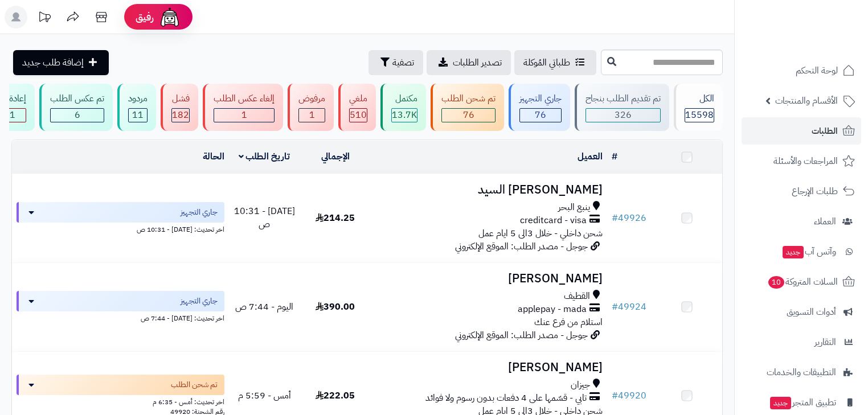 The height and width of the screenshot is (415, 868). Describe the element at coordinates (776, 282) in the screenshot. I see `span: 10` at that location.